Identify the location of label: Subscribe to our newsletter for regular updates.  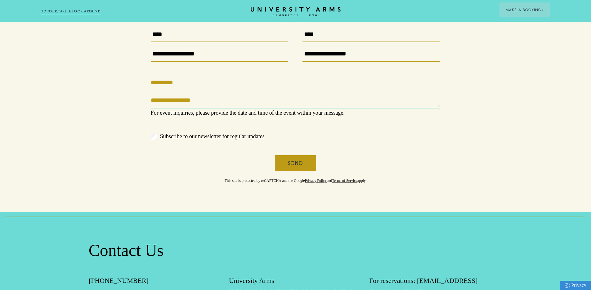
(295, 136).